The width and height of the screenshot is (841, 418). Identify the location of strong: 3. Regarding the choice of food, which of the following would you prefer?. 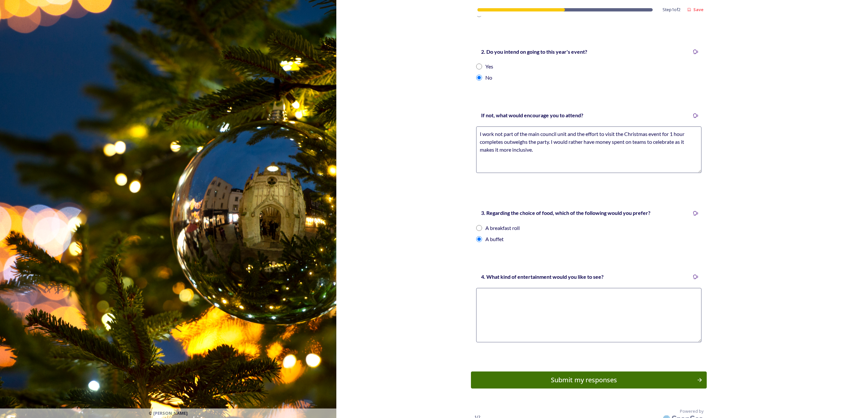
(565, 212).